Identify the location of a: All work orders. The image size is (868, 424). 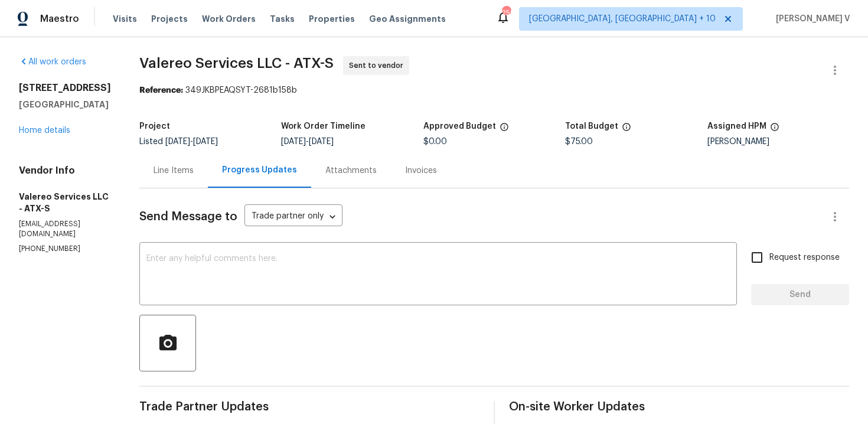
(53, 62).